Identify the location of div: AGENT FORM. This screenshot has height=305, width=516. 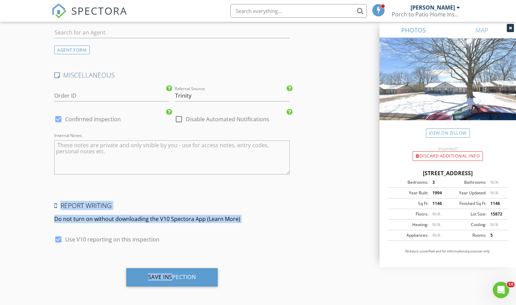
(72, 50).